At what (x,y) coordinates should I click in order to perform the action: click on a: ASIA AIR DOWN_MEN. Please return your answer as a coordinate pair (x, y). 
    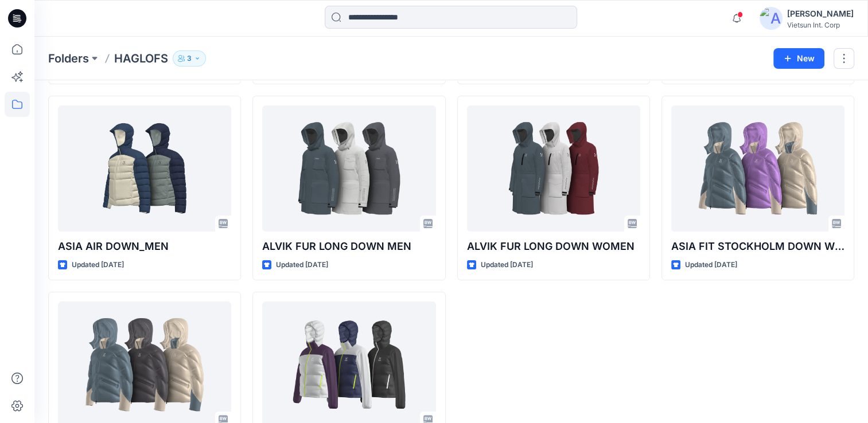
    Looking at the image, I should click on (145, 169).